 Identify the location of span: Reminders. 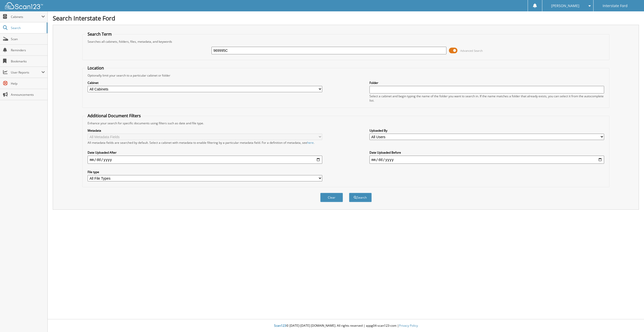
(28, 50).